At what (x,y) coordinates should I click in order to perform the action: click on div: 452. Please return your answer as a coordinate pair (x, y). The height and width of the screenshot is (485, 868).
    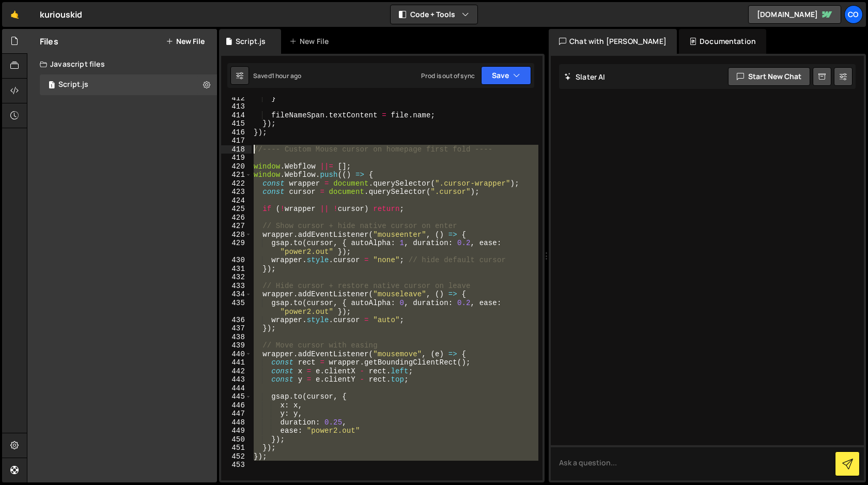
    Looking at the image, I should click on (236, 456).